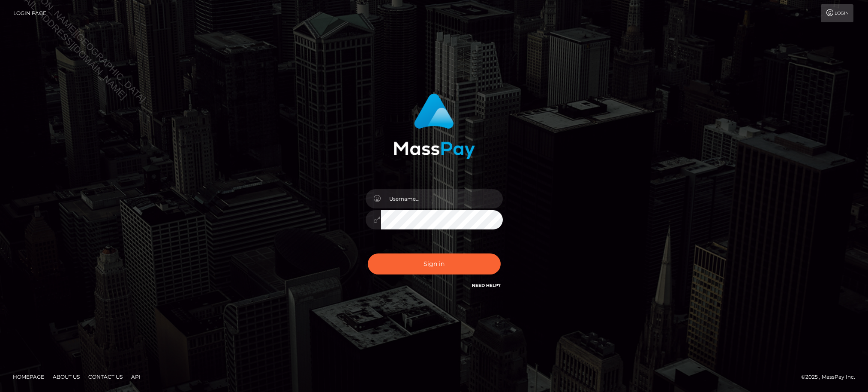  Describe the element at coordinates (30, 13) in the screenshot. I see `a: Login Page` at that location.